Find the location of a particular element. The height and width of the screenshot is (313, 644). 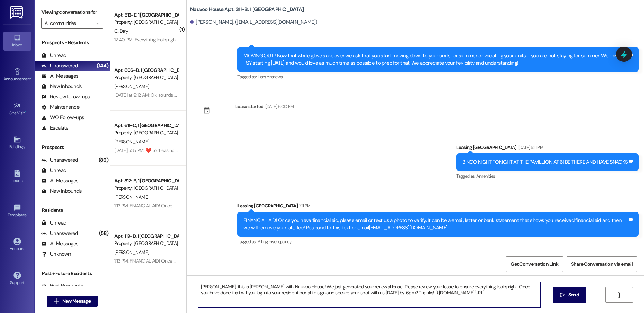

div: Residents is located at coordinates (72, 210).